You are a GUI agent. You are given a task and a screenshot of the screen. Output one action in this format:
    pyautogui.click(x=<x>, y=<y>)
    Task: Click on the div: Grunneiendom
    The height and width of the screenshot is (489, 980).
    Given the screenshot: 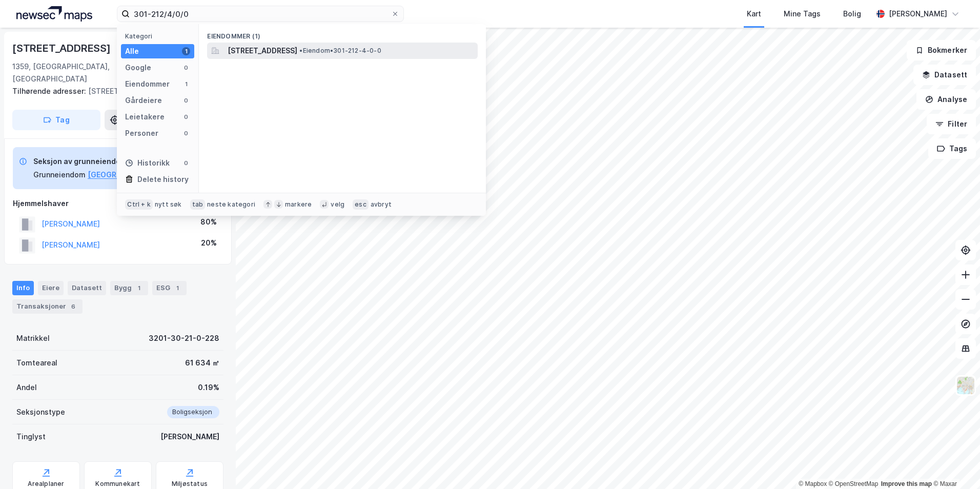 What is the action you would take?
    pyautogui.click(x=59, y=175)
    